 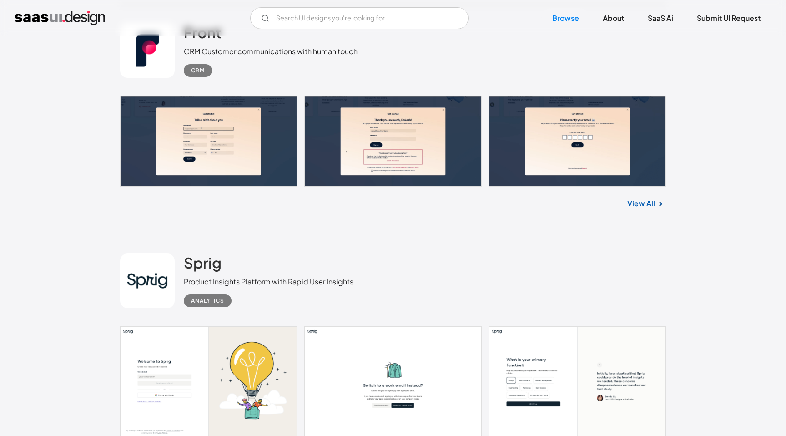 I want to click on a: SaaS Ai, so click(x=661, y=18).